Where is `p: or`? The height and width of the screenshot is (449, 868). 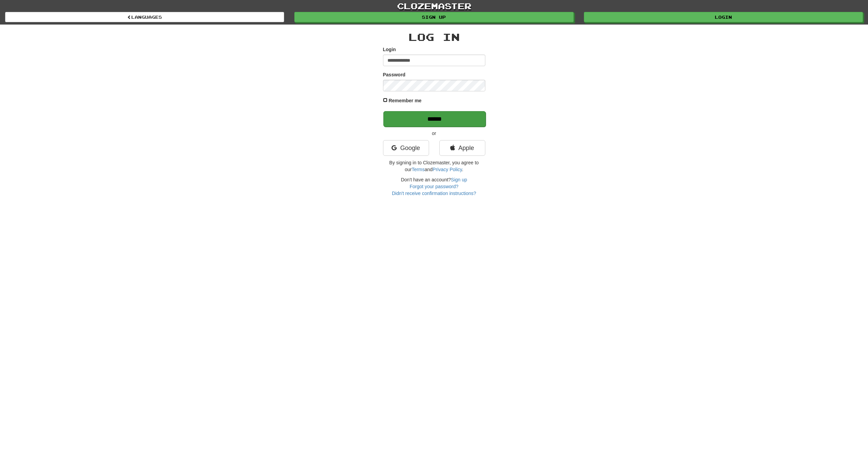
p: or is located at coordinates (434, 134).